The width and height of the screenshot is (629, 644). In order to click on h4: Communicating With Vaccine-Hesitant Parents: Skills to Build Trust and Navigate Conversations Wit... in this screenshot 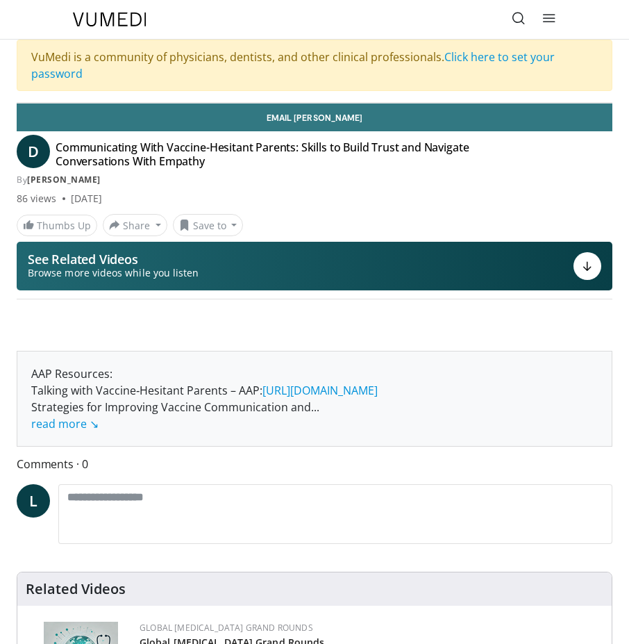, I will do `click(267, 154)`.